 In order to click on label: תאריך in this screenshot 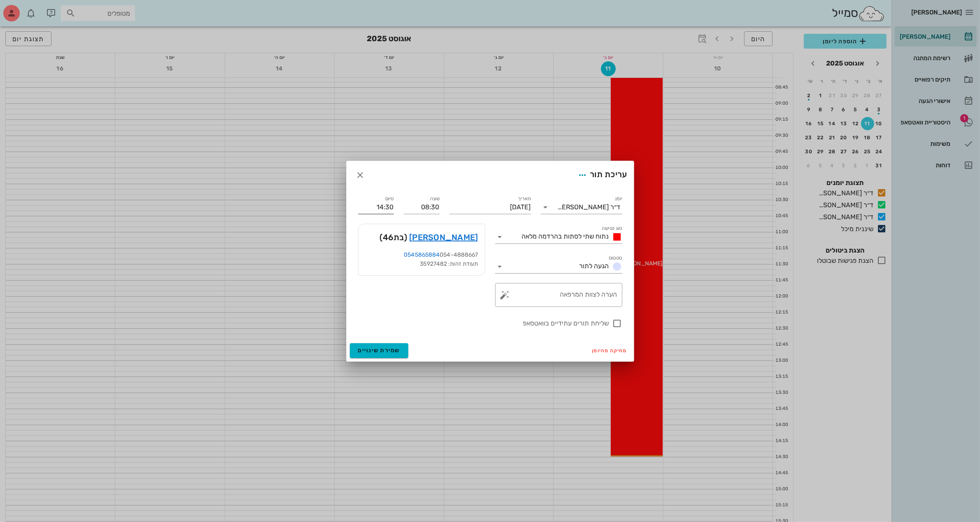, I will do `click(524, 198)`.